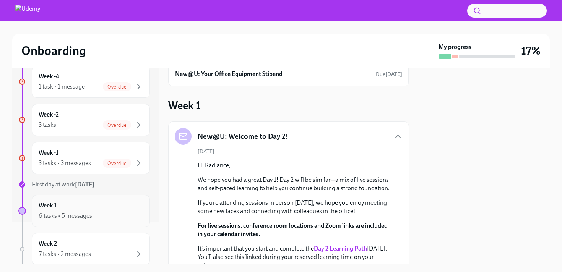  Describe the element at coordinates (340, 248) in the screenshot. I see `a: Day 2 Learning Path` at that location.